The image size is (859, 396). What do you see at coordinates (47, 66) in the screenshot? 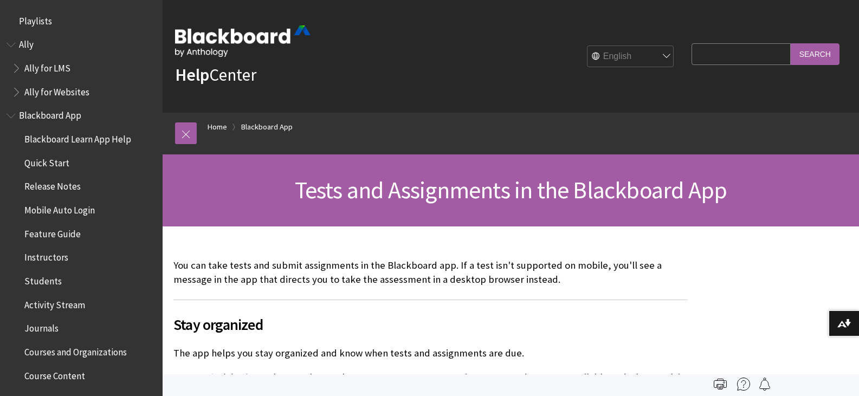
I see `span: Ally for LMS` at bounding box center [47, 66].